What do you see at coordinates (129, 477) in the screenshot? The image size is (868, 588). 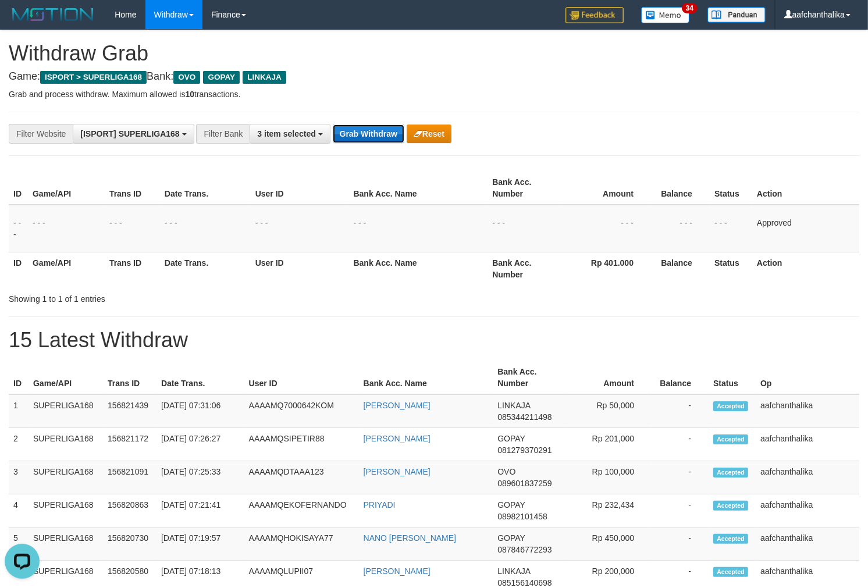 I see `td: 156821091` at bounding box center [129, 477].